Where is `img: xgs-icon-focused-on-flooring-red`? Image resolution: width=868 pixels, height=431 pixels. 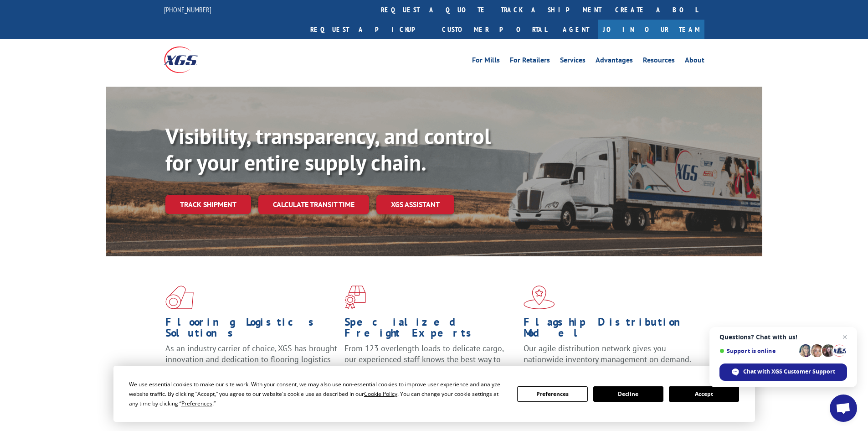 img: xgs-icon-focused-on-flooring-red is located at coordinates (355, 297).